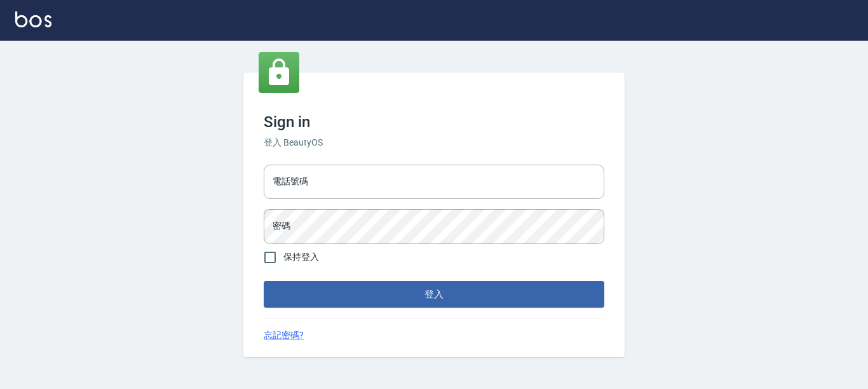 This screenshot has height=389, width=868. I want to click on button: 登入, so click(434, 295).